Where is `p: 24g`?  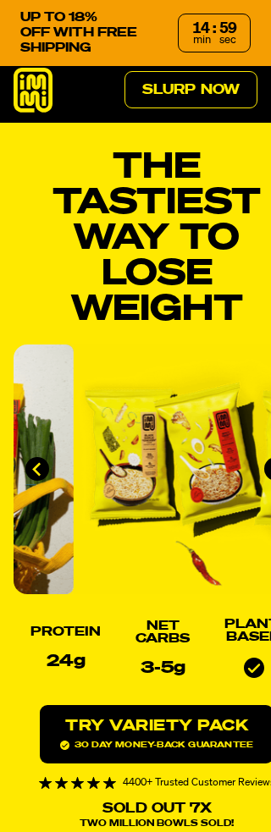
p: 24g is located at coordinates (66, 661).